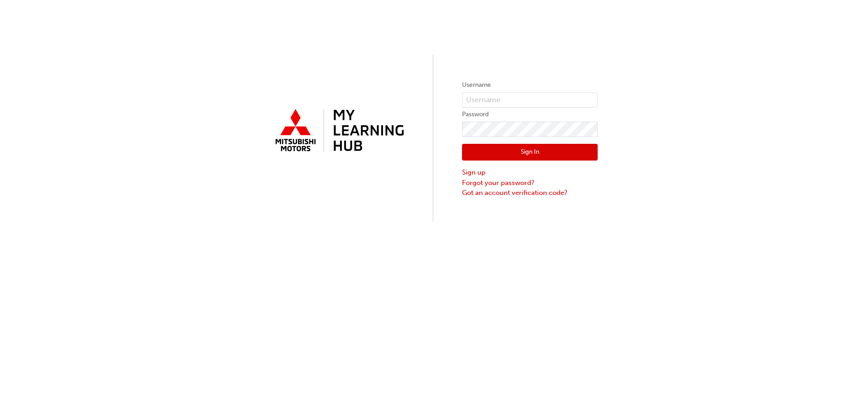 This screenshot has width=868, height=412. I want to click on input: Username, so click(530, 100).